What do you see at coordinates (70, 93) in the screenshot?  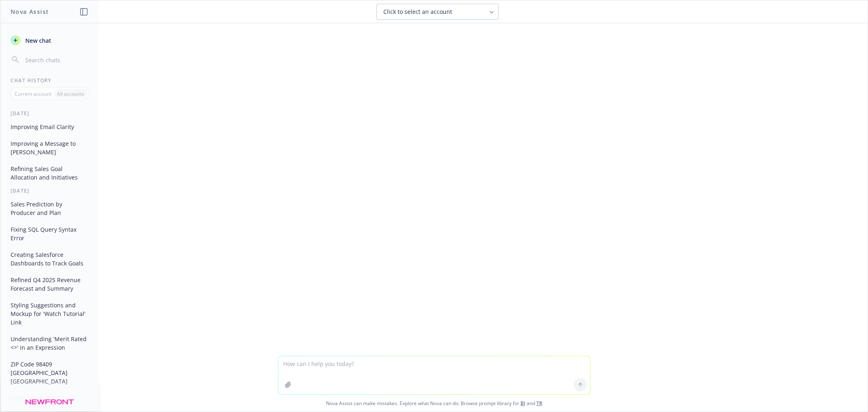 I see `p: All accounts` at bounding box center [70, 93].